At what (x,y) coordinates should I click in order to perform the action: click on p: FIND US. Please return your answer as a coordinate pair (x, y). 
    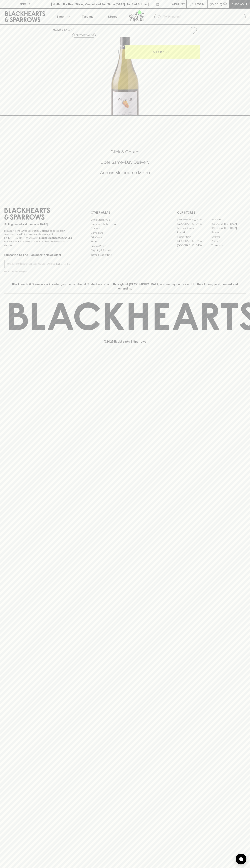
    Looking at the image, I should click on (25, 5).